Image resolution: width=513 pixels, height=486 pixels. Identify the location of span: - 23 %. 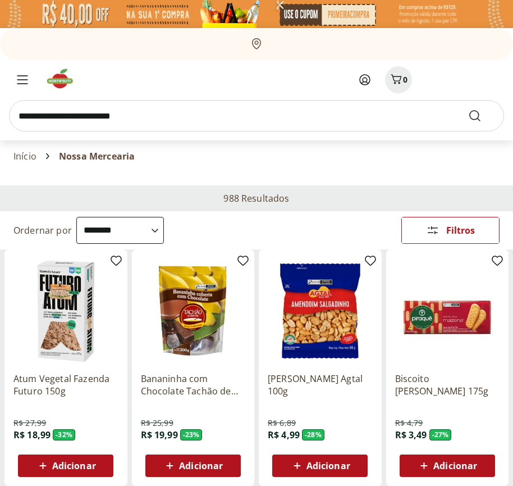
(191, 434).